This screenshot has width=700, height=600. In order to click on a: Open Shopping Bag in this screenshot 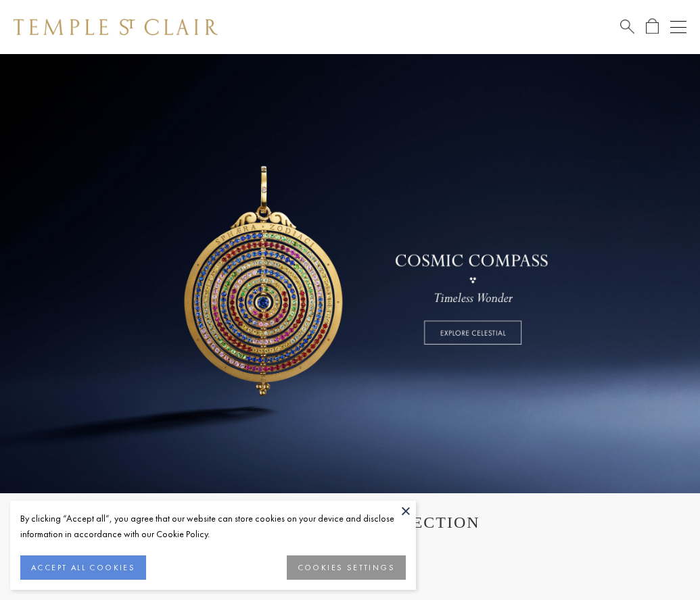, I will do `click(652, 26)`.